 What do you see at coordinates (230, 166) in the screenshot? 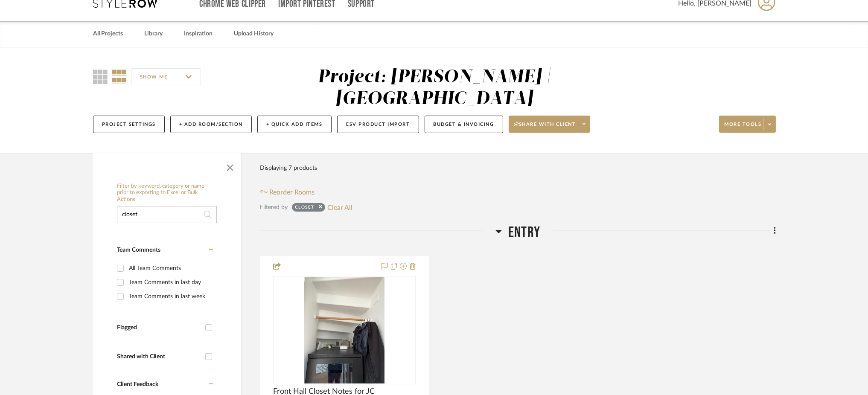
I see `button: Close` at bounding box center [230, 166].